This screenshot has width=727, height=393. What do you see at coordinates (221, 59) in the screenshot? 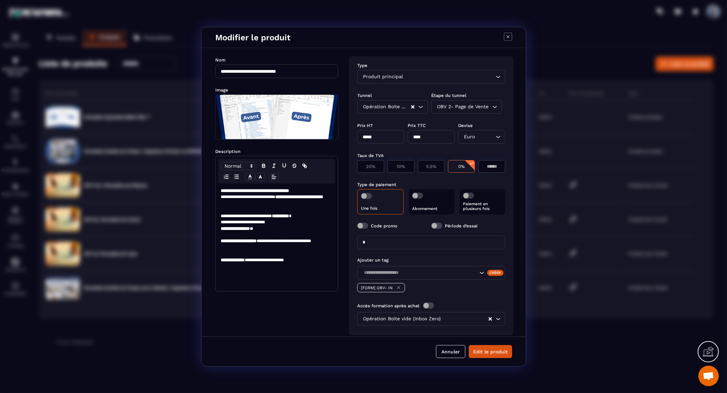
I see `label: Nom` at bounding box center [221, 59].